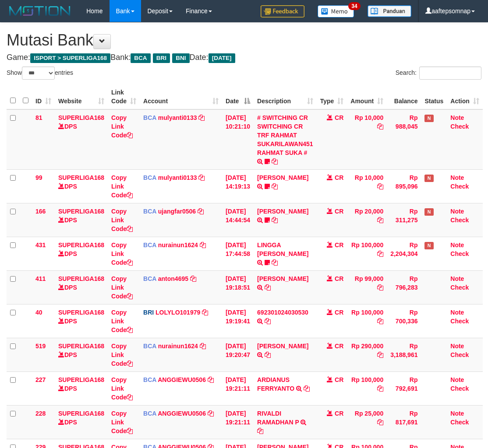 This screenshot has width=488, height=448. What do you see at coordinates (39, 313) in the screenshot?
I see `span: 40` at bounding box center [39, 313].